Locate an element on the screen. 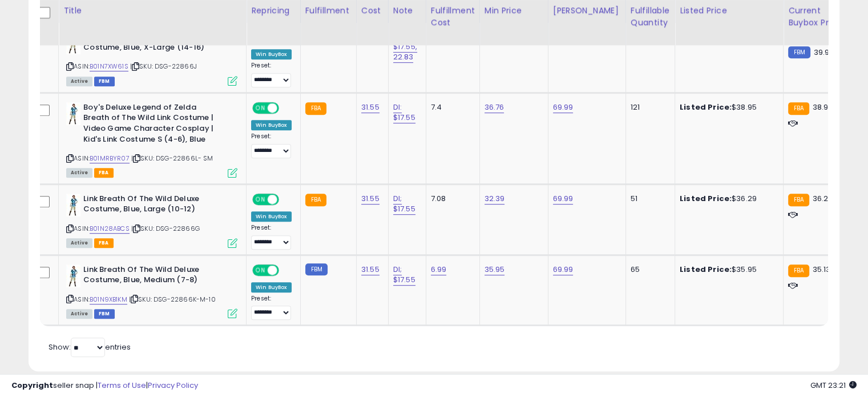  div: Title is located at coordinates (153, 11).